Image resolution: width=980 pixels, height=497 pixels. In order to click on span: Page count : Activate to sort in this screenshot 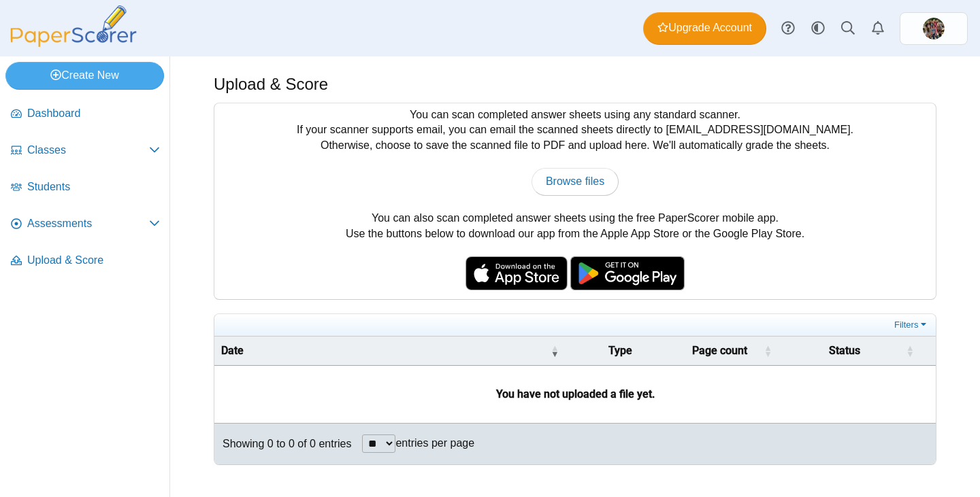, I will do `click(767, 351)`.